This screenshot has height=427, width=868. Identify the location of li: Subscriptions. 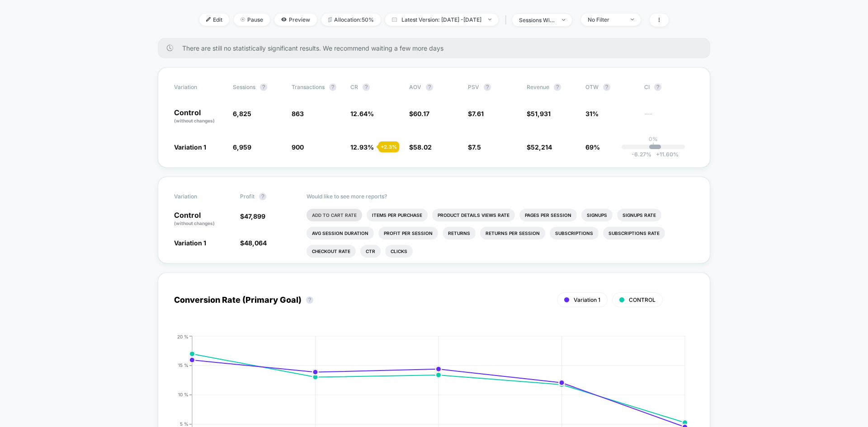
(574, 233).